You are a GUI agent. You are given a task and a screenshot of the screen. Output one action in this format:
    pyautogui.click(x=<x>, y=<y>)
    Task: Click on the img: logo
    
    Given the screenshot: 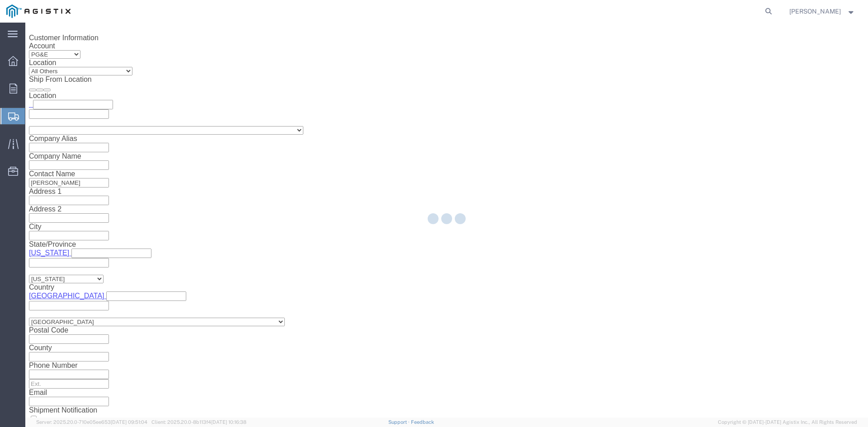 What is the action you would take?
    pyautogui.click(x=38, y=11)
    